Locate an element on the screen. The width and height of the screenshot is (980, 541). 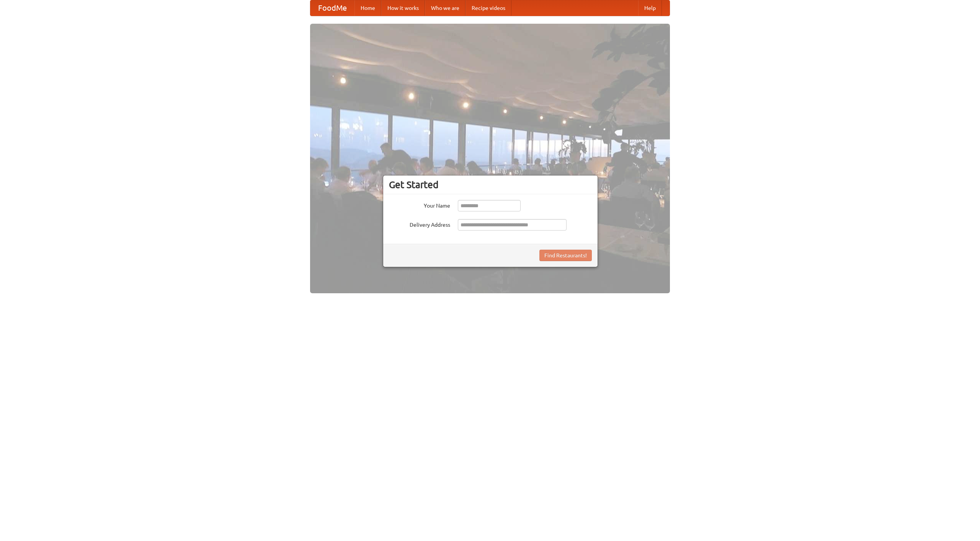
a: Who we are is located at coordinates (445, 8).